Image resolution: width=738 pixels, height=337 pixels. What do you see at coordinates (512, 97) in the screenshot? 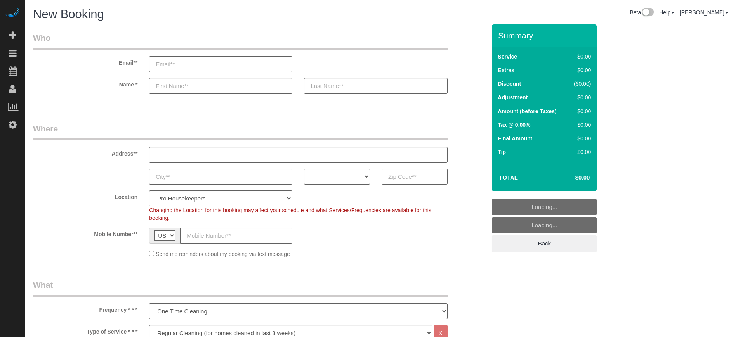
I see `label: Adjustment` at bounding box center [512, 97].